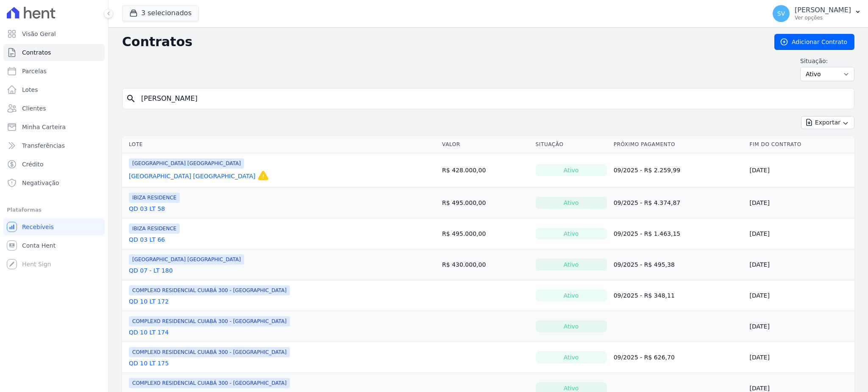  Describe the element at coordinates (39, 34) in the screenshot. I see `span: Visão Geral` at that location.